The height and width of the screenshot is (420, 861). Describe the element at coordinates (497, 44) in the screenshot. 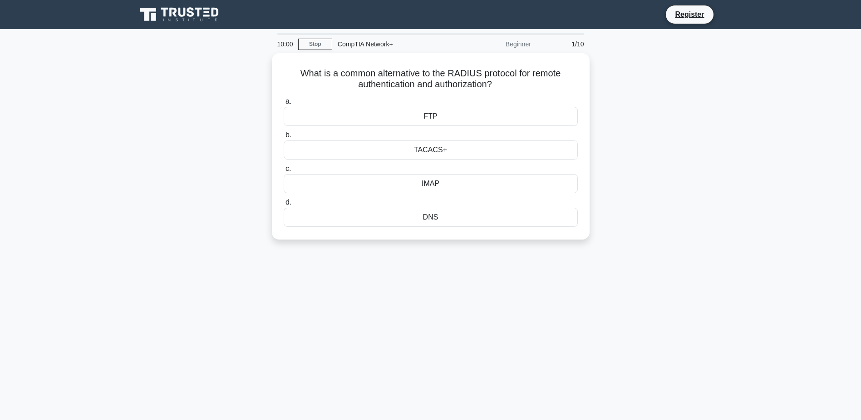

I see `div: Beginner` at that location.